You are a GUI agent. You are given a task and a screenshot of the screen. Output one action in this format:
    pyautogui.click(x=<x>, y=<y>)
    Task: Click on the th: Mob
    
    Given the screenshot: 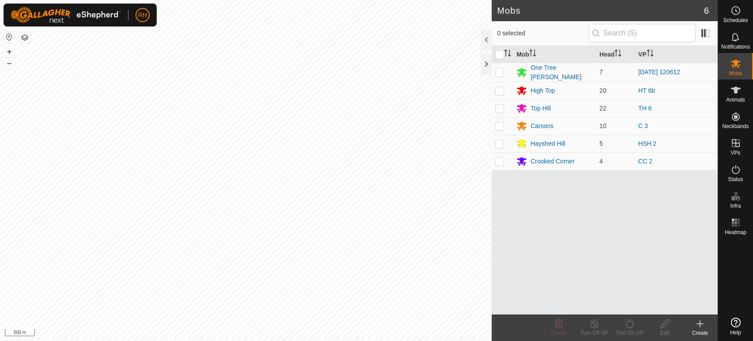 What is the action you would take?
    pyautogui.click(x=554, y=54)
    